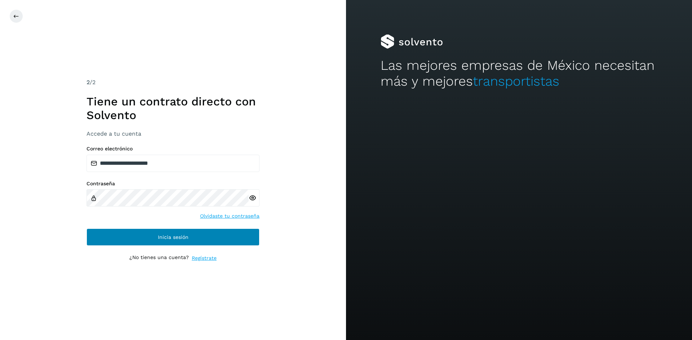  I want to click on h2: Las mejores empresas de México necesitan más y mejores, so click(519, 73).